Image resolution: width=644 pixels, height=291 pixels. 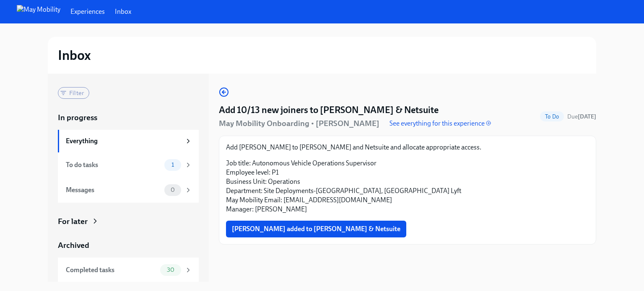 What do you see at coordinates (123, 141) in the screenshot?
I see `div: Everything` at bounding box center [123, 141].